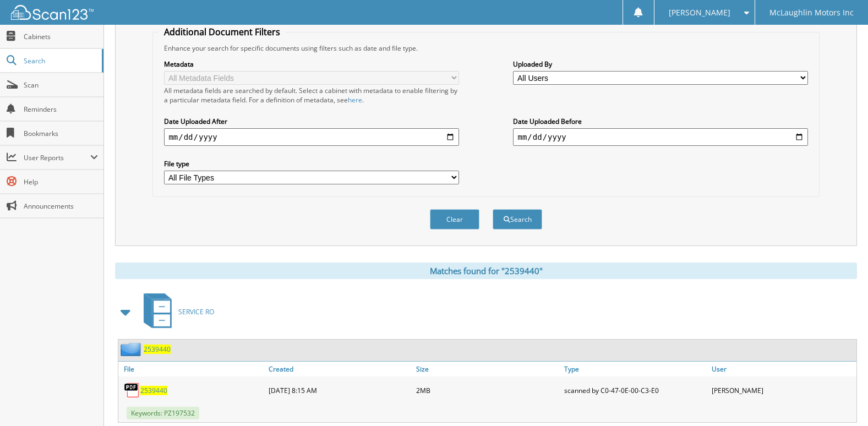  Describe the element at coordinates (132, 390) in the screenshot. I see `img: PDF.png` at that location.